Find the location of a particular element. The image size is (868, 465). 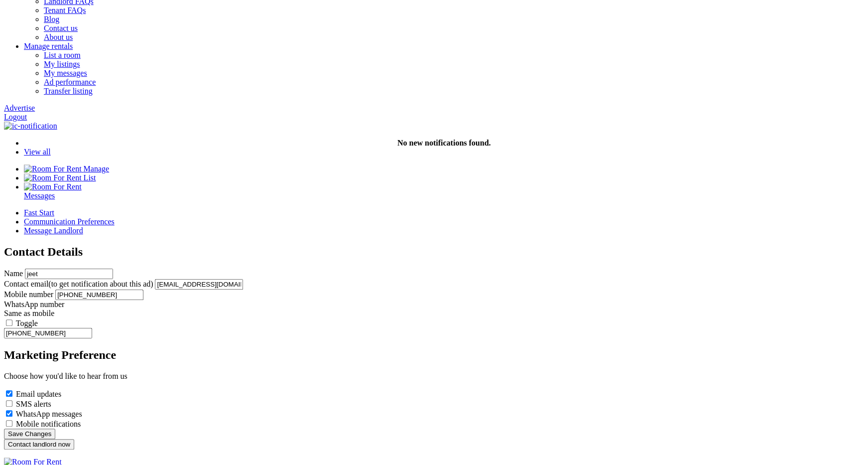

a: View all is located at coordinates (37, 152).